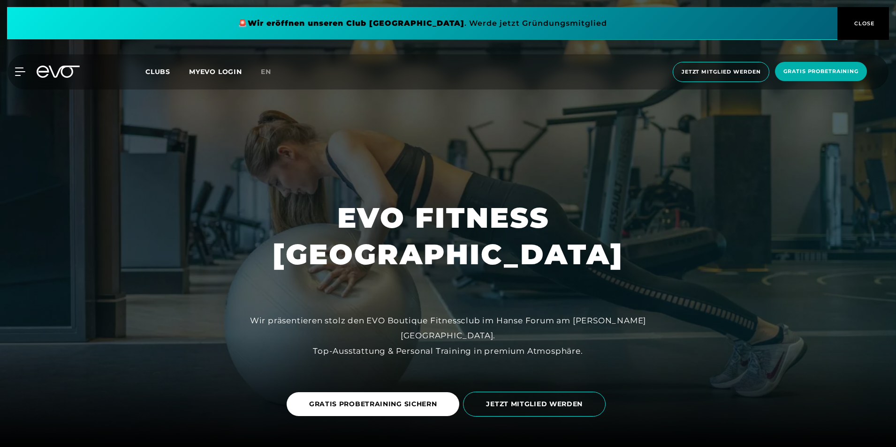 This screenshot has width=896, height=447. What do you see at coordinates (721, 72) in the screenshot?
I see `a: Jetzt Mitglied werden` at bounding box center [721, 72].